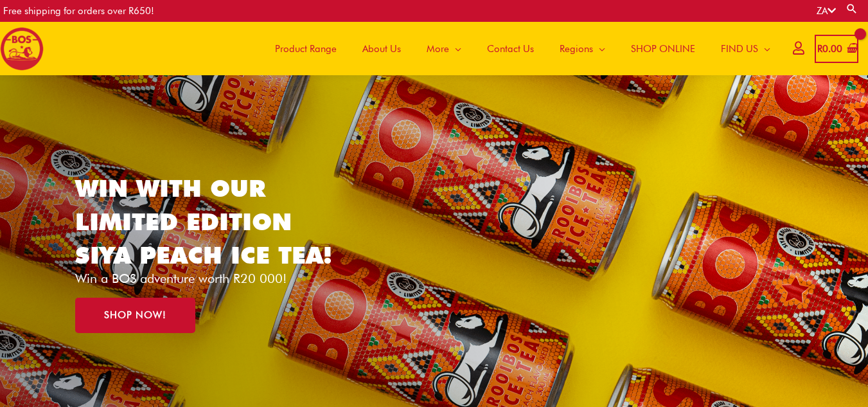 The image size is (868, 407). Describe the element at coordinates (444, 48) in the screenshot. I see `a: More` at that location.